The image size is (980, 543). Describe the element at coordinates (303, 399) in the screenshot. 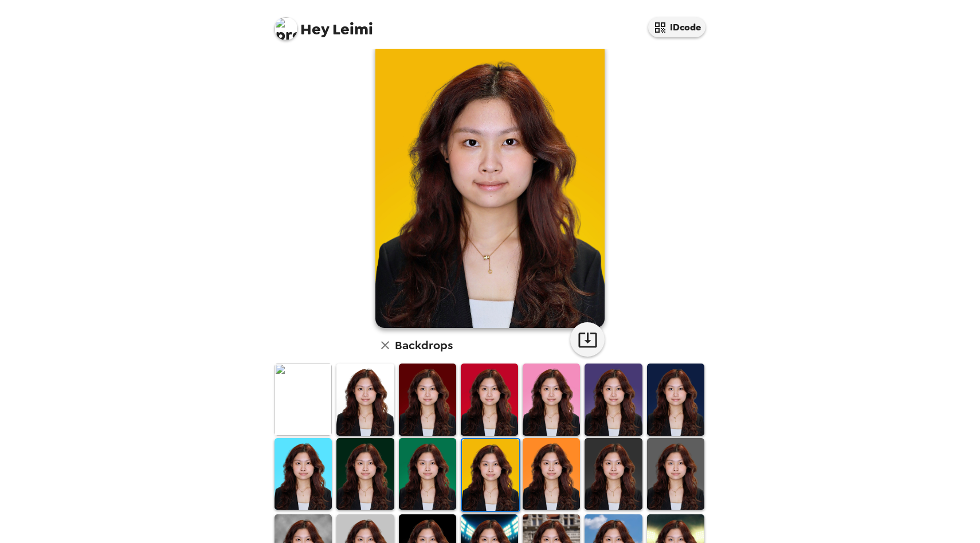

I see `img: Original` at that location.